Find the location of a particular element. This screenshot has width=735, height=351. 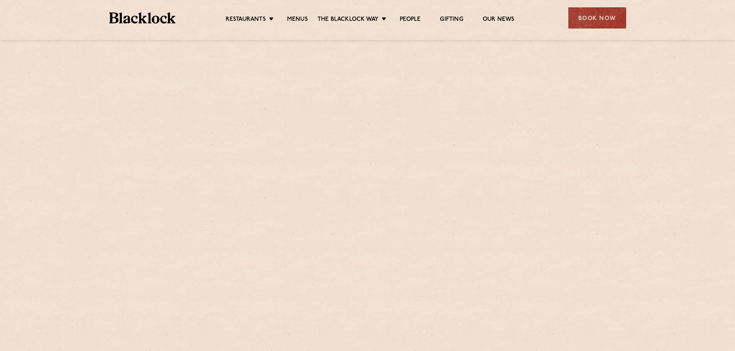

a: People is located at coordinates (410, 20).